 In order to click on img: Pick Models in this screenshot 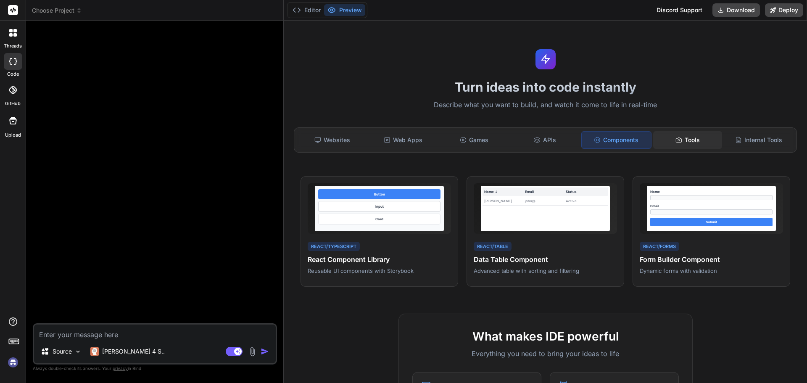, I will do `click(78, 351)`.